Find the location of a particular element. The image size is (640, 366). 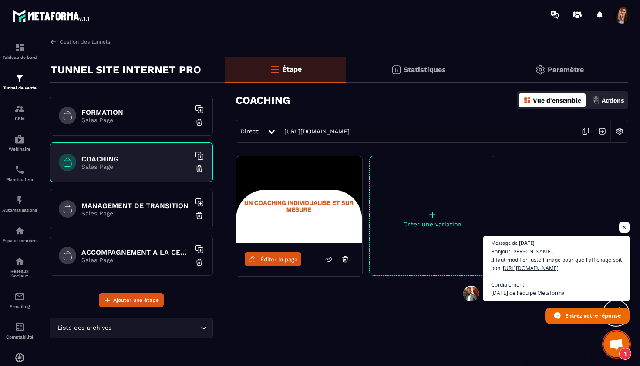

img: dashboard-orange.40269519.svg is located at coordinates (528, 100).